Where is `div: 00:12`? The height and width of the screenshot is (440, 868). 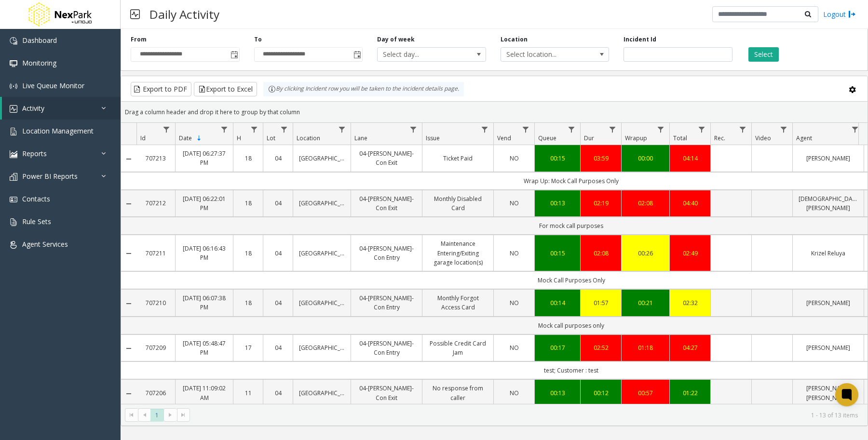
div: 00:12 is located at coordinates (601, 393).